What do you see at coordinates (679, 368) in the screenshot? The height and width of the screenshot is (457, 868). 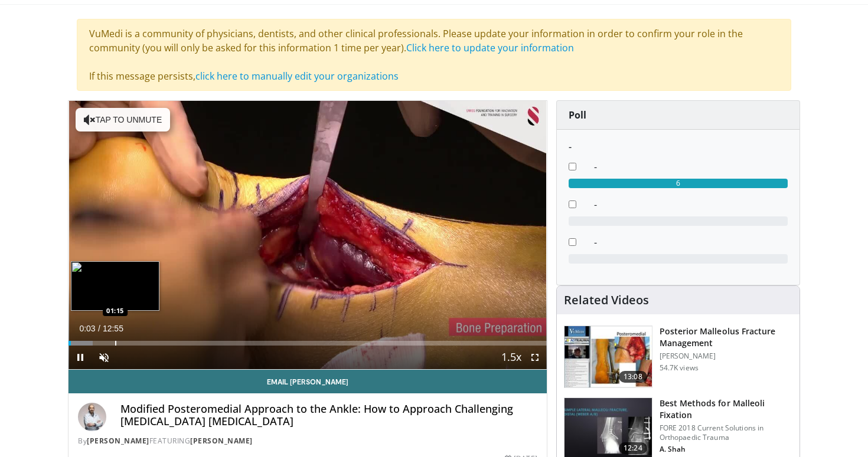 I see `p: 54.7K views` at bounding box center [679, 368].